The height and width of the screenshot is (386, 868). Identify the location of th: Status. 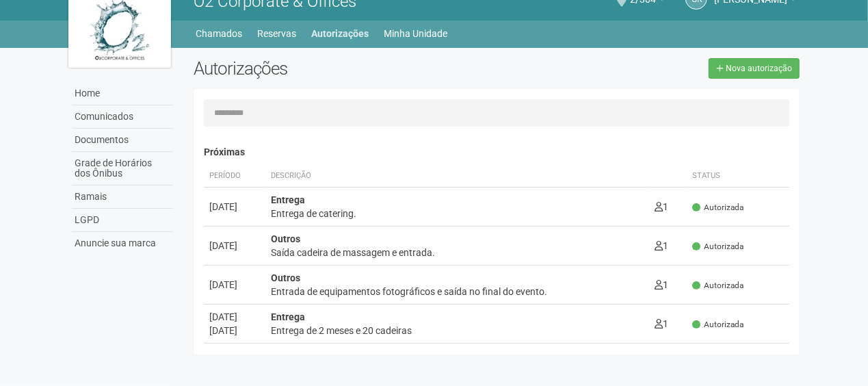
(738, 176).